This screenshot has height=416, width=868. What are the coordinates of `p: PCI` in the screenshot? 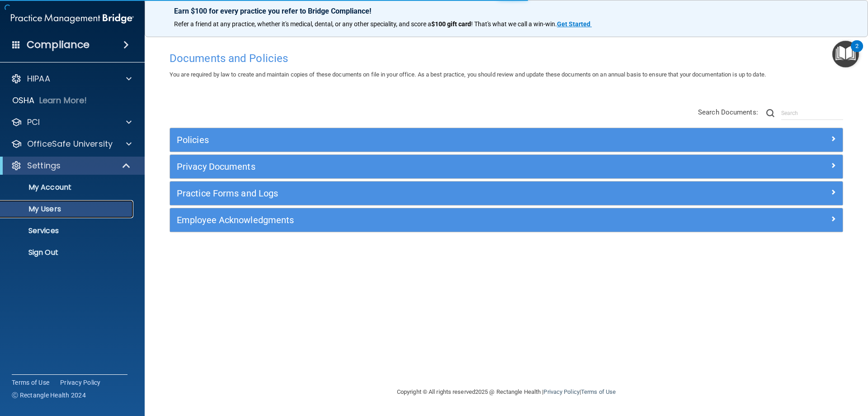 It's located at (33, 122).